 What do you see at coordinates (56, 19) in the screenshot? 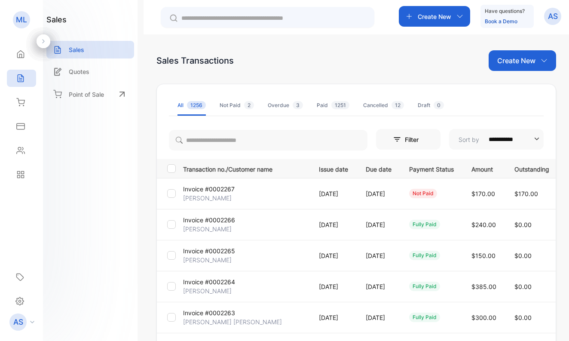
I see `h1: sales` at bounding box center [56, 19].